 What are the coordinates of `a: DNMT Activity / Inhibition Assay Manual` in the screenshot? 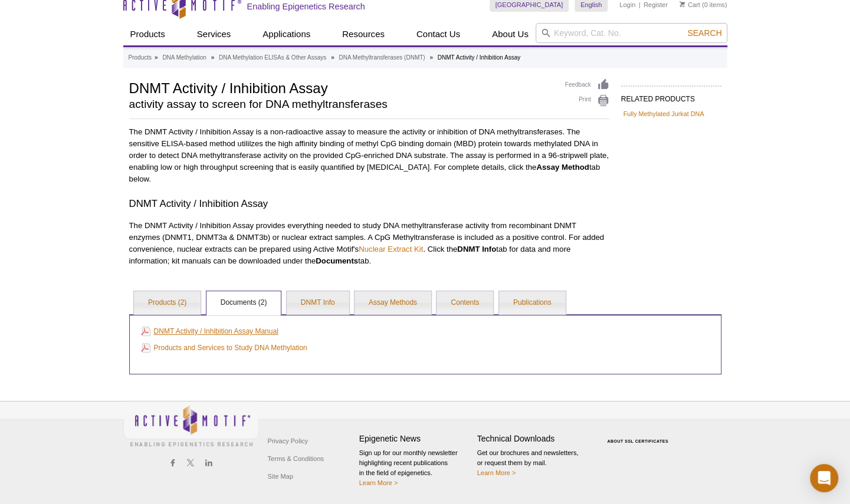 It's located at (210, 331).